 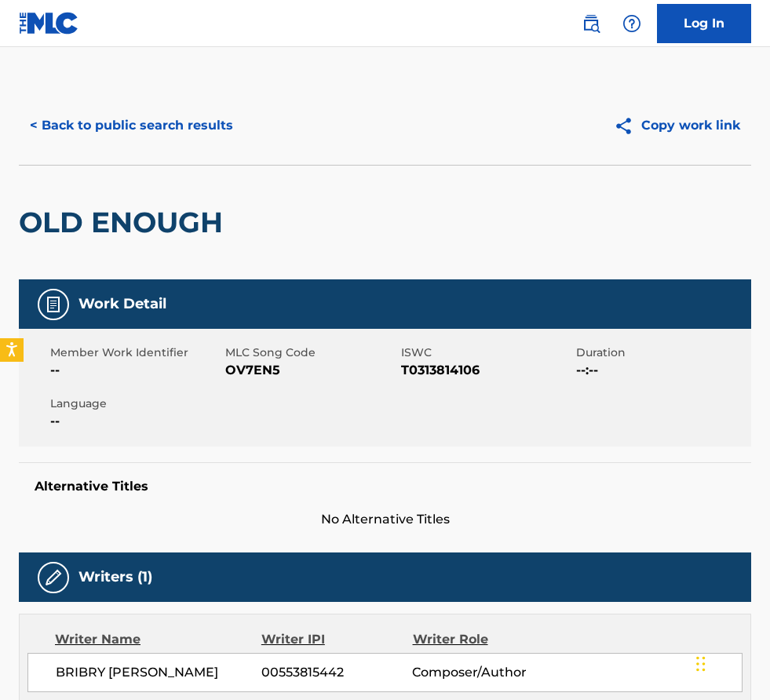 What do you see at coordinates (591, 23) in the screenshot?
I see `img: search` at bounding box center [591, 23].